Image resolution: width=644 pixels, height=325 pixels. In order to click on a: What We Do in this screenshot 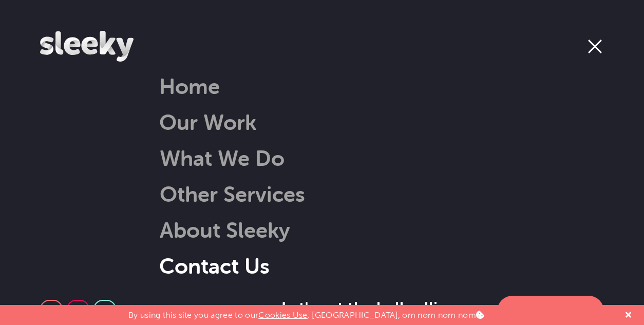, I will do `click(209, 157)`.